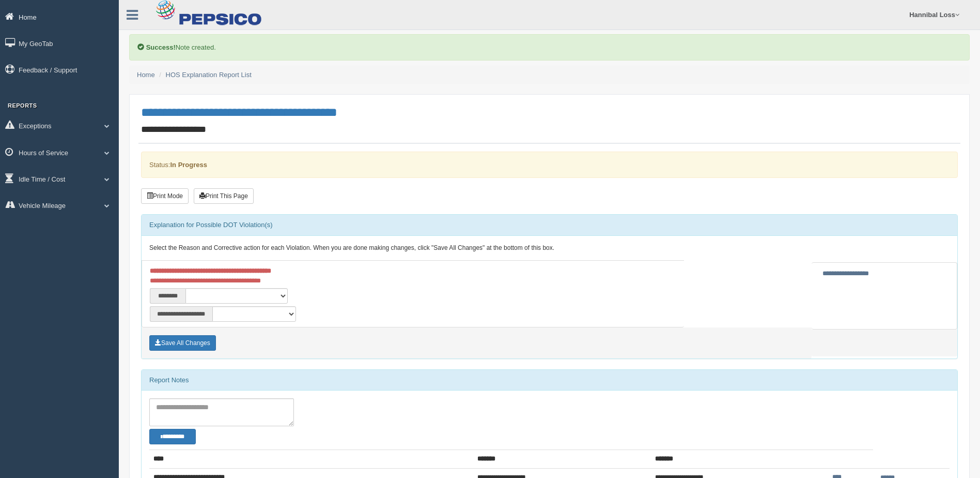 This screenshot has width=980, height=478. I want to click on a: Home, so click(145, 75).